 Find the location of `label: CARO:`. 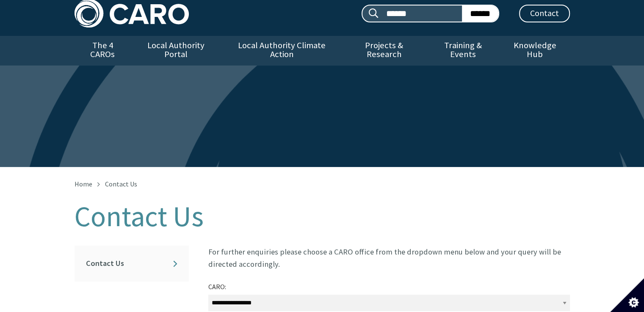

label: CARO: is located at coordinates (217, 287).